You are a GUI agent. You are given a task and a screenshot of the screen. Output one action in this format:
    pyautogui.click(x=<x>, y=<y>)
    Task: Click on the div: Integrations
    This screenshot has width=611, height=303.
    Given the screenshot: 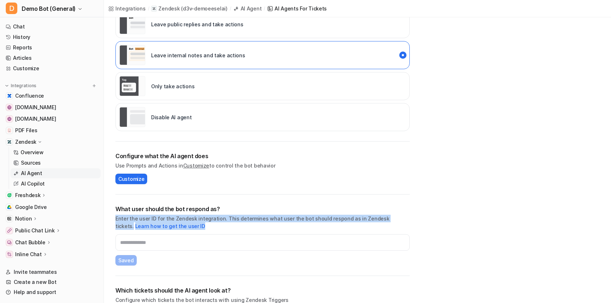 What is the action you would take?
    pyautogui.click(x=130, y=8)
    